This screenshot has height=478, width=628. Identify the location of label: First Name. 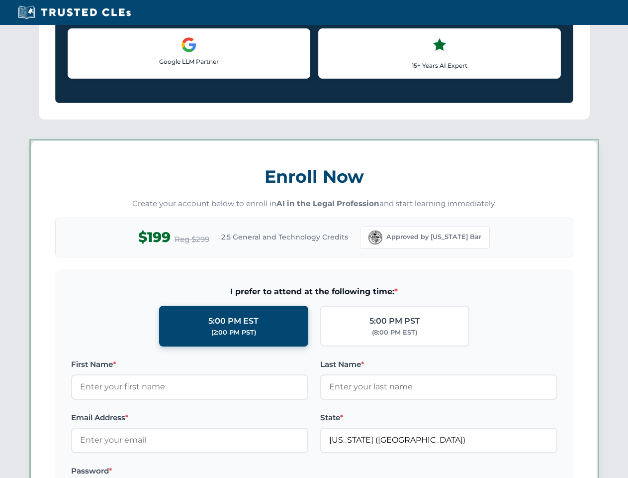
(190, 364).